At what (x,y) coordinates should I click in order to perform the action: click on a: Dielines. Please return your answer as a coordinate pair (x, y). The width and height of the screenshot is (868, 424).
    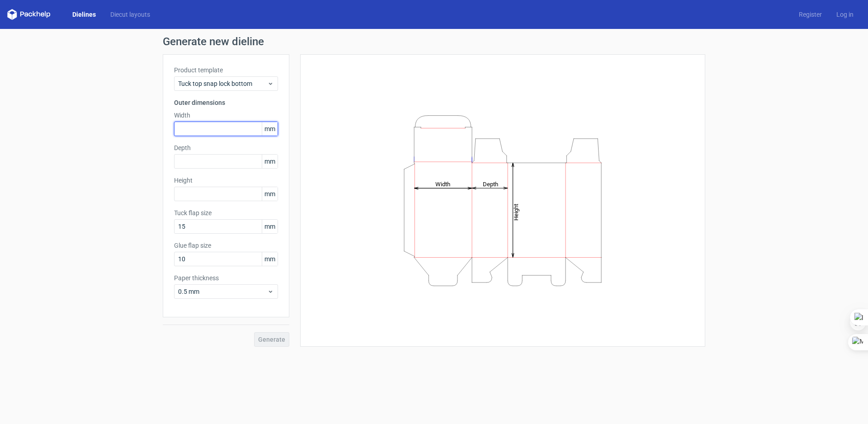
    Looking at the image, I should click on (84, 14).